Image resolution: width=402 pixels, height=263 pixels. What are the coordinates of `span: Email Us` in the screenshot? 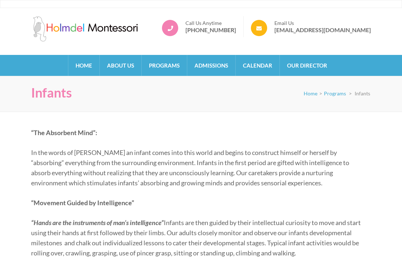 It's located at (322, 23).